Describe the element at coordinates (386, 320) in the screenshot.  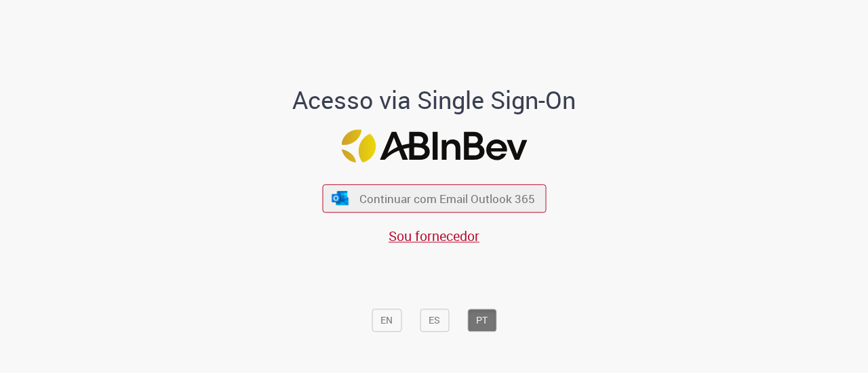
I see `button: EN` at that location.